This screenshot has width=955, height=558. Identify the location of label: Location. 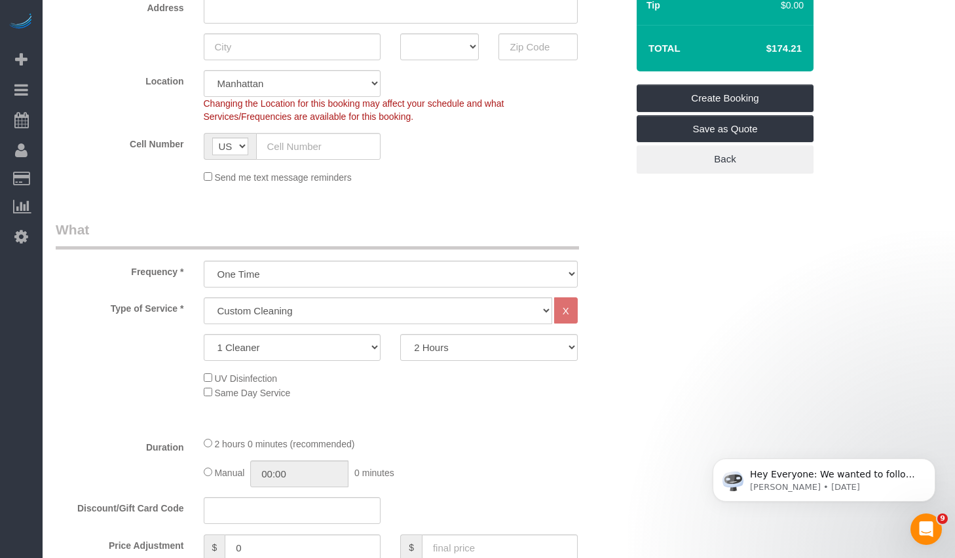
(120, 79).